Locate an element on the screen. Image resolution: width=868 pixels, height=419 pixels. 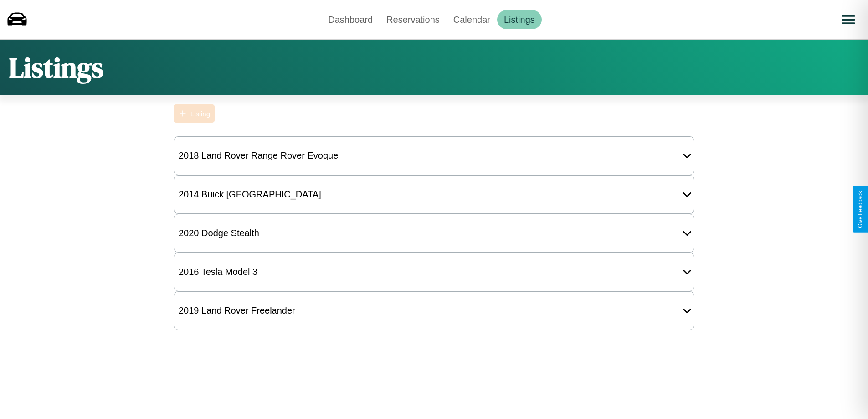
div: Give Feedback is located at coordinates (860, 209).